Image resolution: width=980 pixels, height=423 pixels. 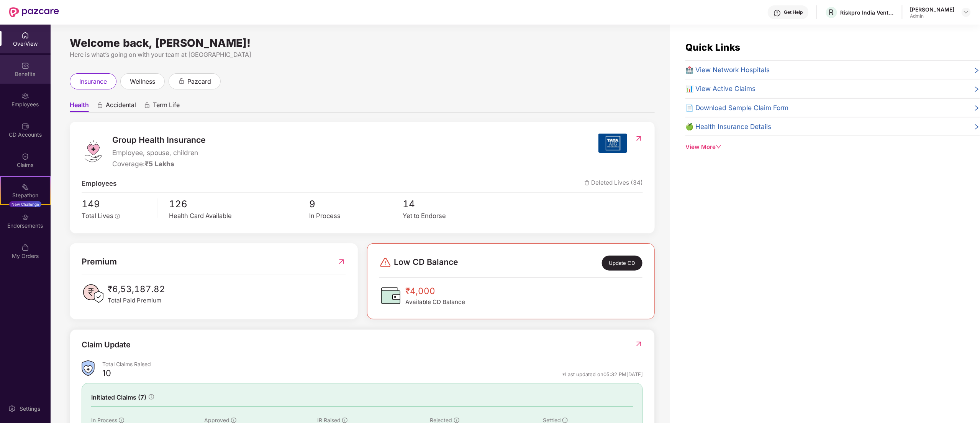 I want to click on div: Stepathon, so click(x=25, y=195).